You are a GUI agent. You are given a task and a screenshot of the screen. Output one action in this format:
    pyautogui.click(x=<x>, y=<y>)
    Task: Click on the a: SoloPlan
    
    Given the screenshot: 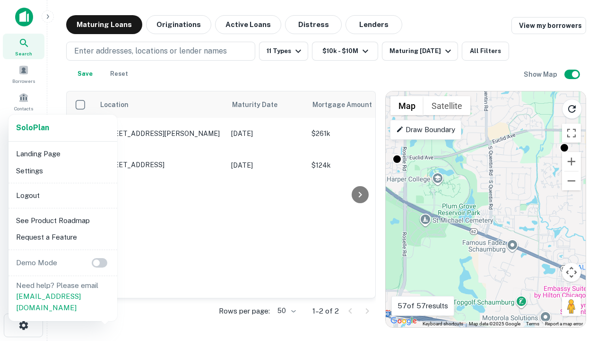 What is the action you would take?
    pyautogui.click(x=33, y=128)
    